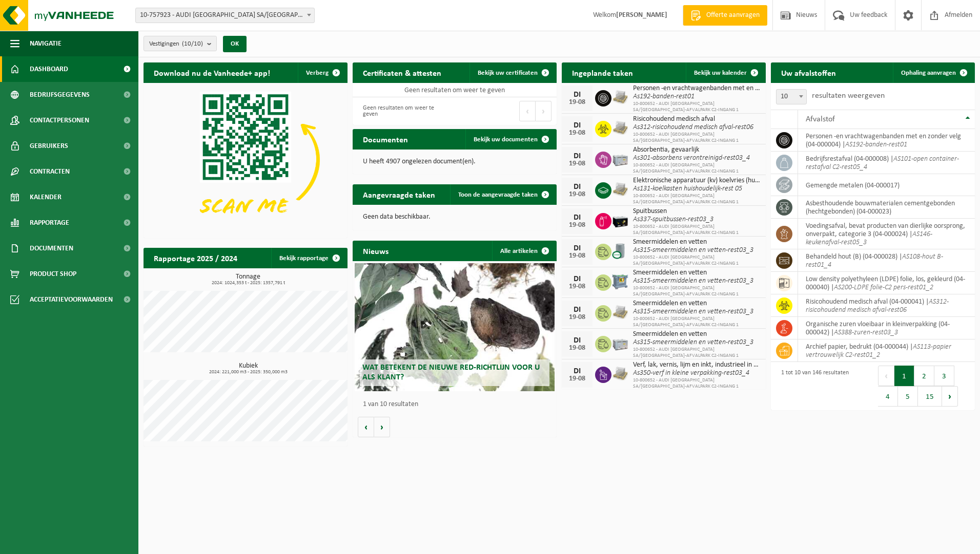 This screenshot has height=554, width=980. Describe the element at coordinates (848, 96) in the screenshot. I see `label: resultaten weergeven` at that location.